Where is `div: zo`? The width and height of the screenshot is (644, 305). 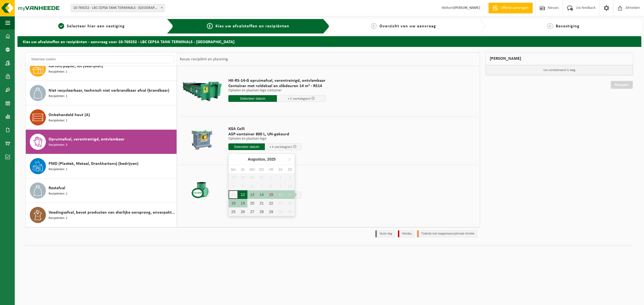
div: zo is located at coordinates (290, 170).